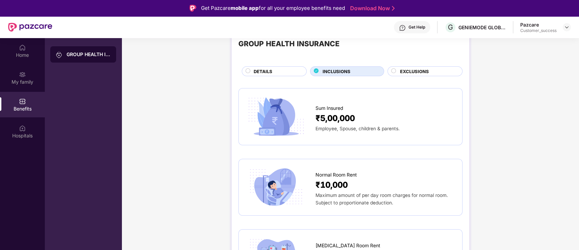  What do you see at coordinates (332, 185) in the screenshot?
I see `span: ₹10,000` at bounding box center [332, 185].